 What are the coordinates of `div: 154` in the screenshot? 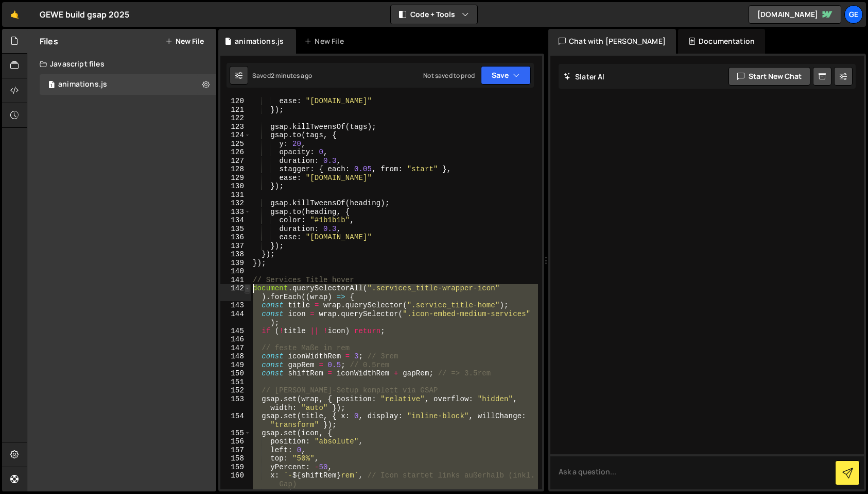 It's located at (235, 420).